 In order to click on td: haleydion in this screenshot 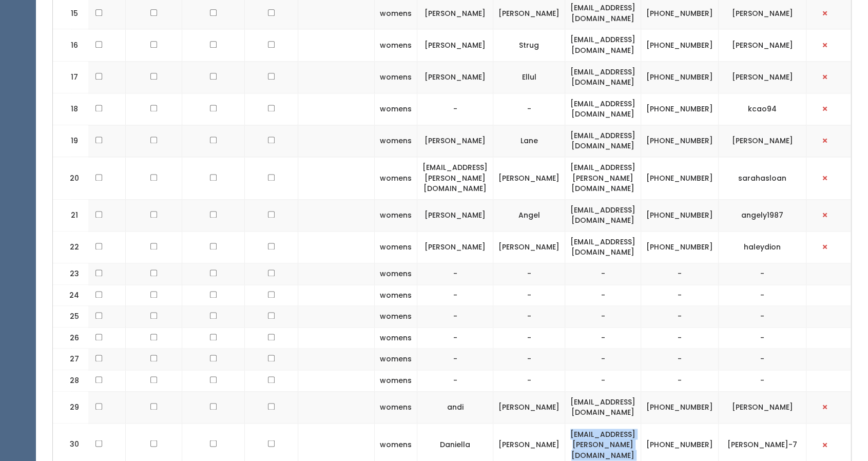, I will do `click(762, 247)`.